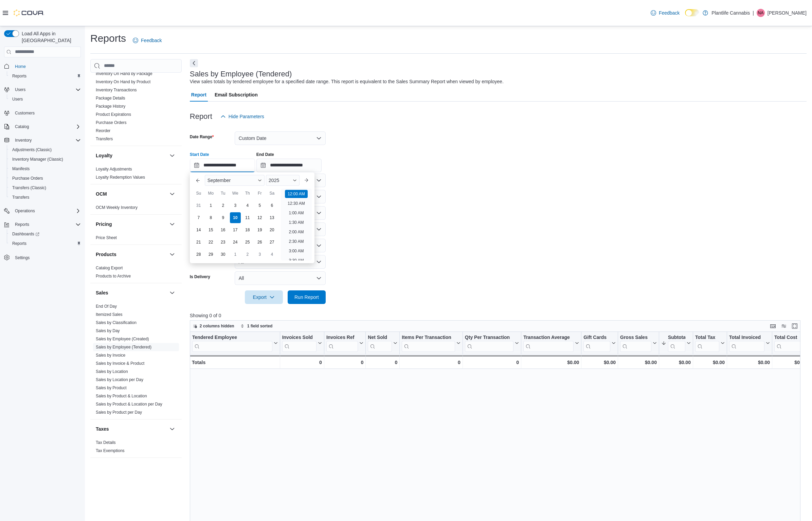 Image resolution: width=812 pixels, height=521 pixels. What do you see at coordinates (45, 198) in the screenshot?
I see `span: Transfers` at bounding box center [45, 198].